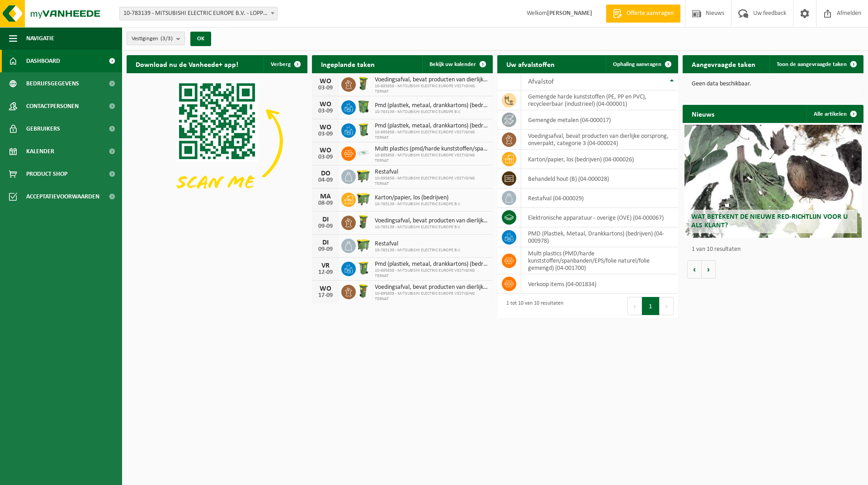 The height and width of the screenshot is (485, 868). I want to click on span: Acceptatievoorwaarden, so click(63, 197).